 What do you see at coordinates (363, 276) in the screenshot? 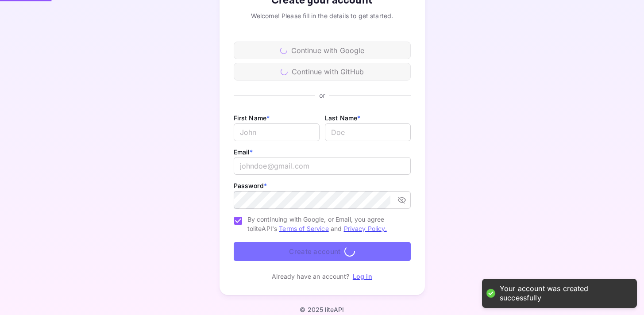
I see `a: Log in` at bounding box center [363, 276].